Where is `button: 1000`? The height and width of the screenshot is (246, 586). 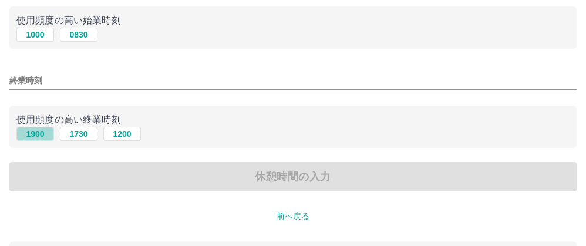
button: 1000 is located at coordinates (35, 35).